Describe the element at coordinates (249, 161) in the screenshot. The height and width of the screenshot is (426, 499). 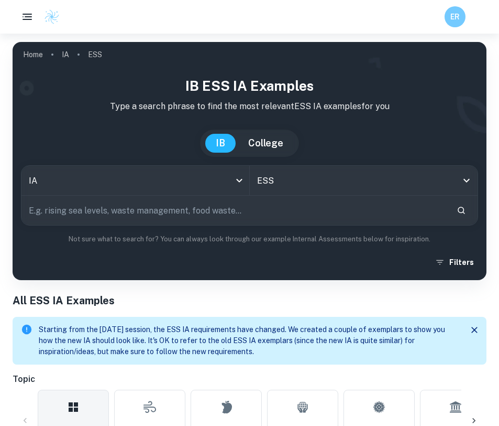
I see `img: profile cover` at that location.